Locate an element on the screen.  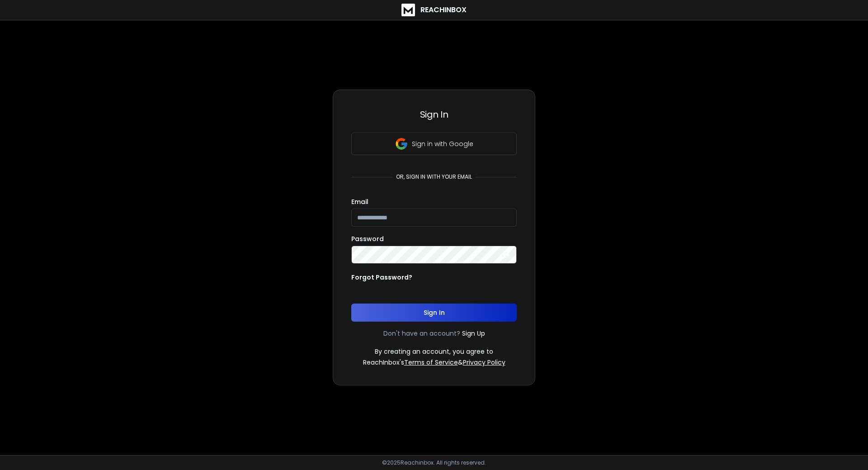
p: ReachInbox's & is located at coordinates (434, 362).